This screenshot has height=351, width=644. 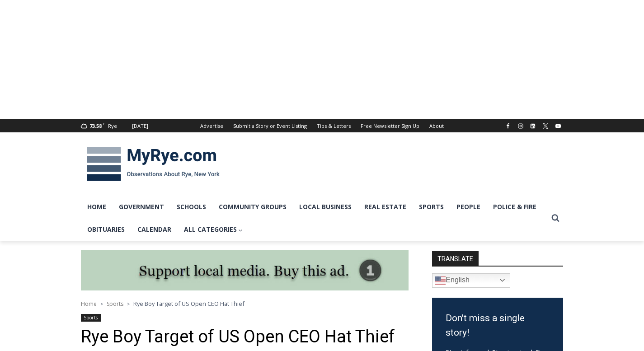 I want to click on nav: Primary Navigation, so click(x=314, y=218).